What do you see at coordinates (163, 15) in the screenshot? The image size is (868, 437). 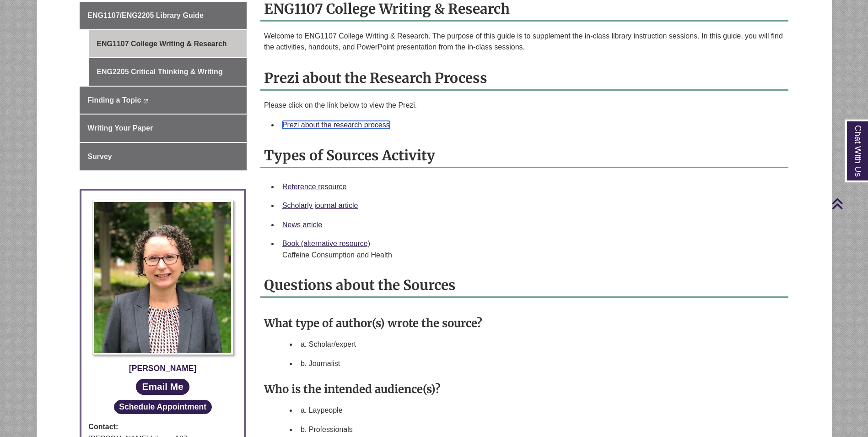 I see `a: ENG1107/ENG2205 Library Guide` at bounding box center [163, 15].